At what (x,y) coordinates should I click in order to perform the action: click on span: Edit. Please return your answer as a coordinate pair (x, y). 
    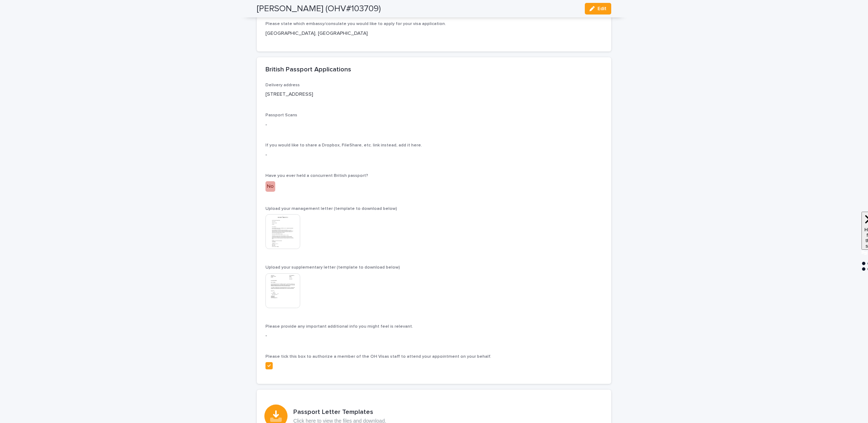
    Looking at the image, I should click on (602, 9).